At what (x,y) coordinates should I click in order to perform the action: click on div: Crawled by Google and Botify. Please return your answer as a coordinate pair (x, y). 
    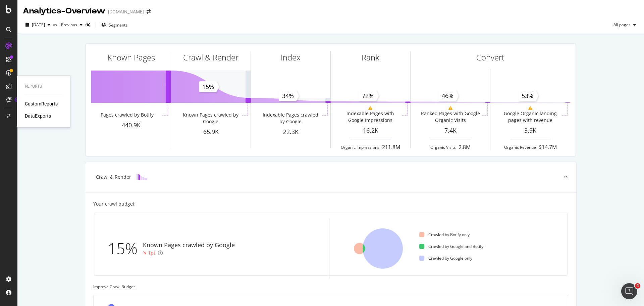
    Looking at the image, I should click on (451, 246).